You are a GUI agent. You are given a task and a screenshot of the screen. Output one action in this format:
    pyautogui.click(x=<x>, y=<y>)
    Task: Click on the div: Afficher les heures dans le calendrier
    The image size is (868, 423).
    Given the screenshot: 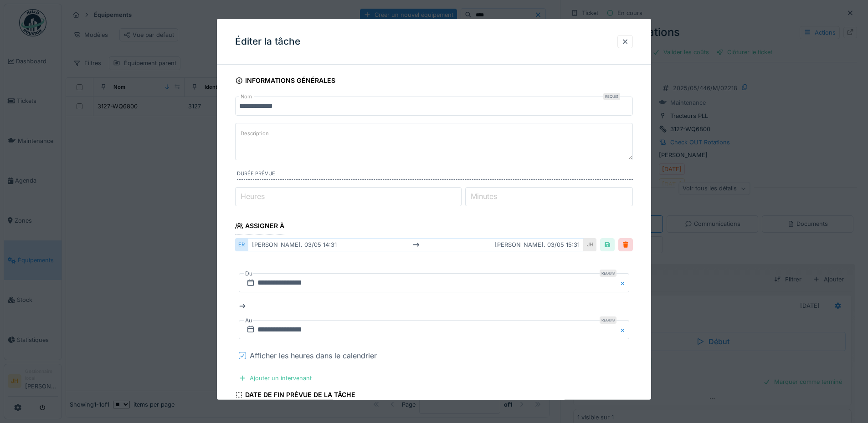 What is the action you would take?
    pyautogui.click(x=313, y=355)
    